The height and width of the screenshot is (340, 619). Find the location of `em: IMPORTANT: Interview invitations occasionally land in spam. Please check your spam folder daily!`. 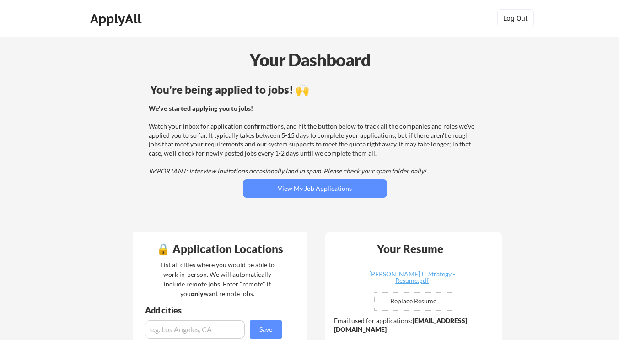

em: IMPORTANT: Interview invitations occasionally land in spam. Please check your spam folder daily! is located at coordinates (287, 171).